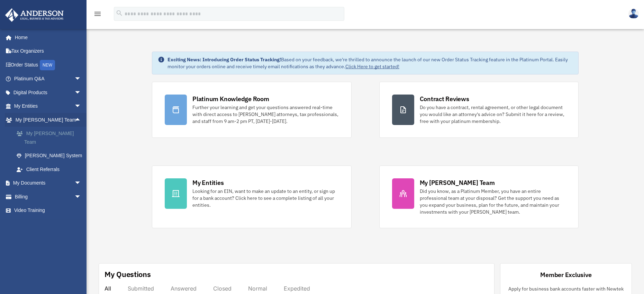  I want to click on div: Normal, so click(258, 288).